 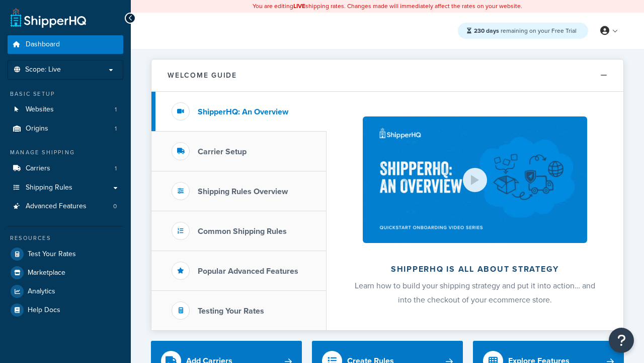 What do you see at coordinates (49, 188) in the screenshot?
I see `span: Shipping Rules` at bounding box center [49, 188].